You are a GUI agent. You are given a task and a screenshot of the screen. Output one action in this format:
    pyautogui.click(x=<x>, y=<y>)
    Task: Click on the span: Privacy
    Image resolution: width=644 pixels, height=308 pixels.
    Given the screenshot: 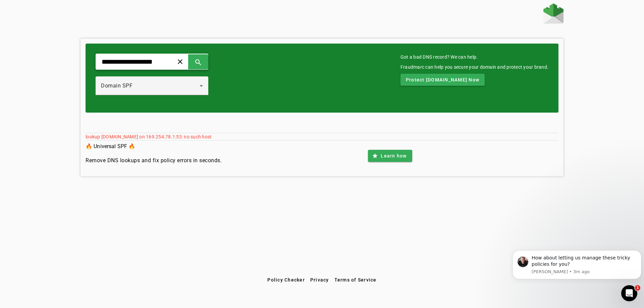 What is the action you would take?
    pyautogui.click(x=320, y=280)
    